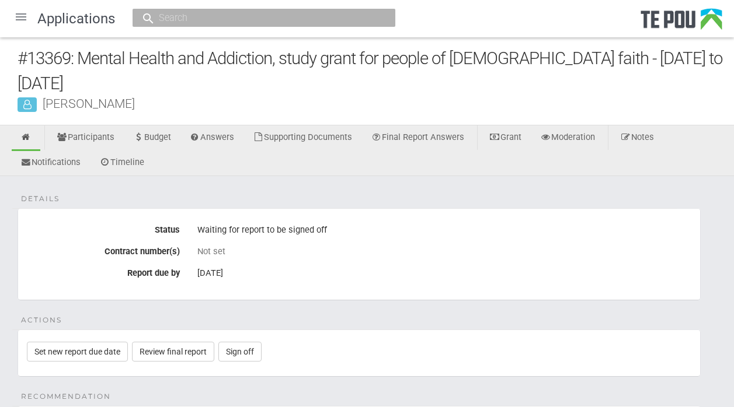  What do you see at coordinates (637, 138) in the screenshot?
I see `a: Notes` at bounding box center [637, 138].